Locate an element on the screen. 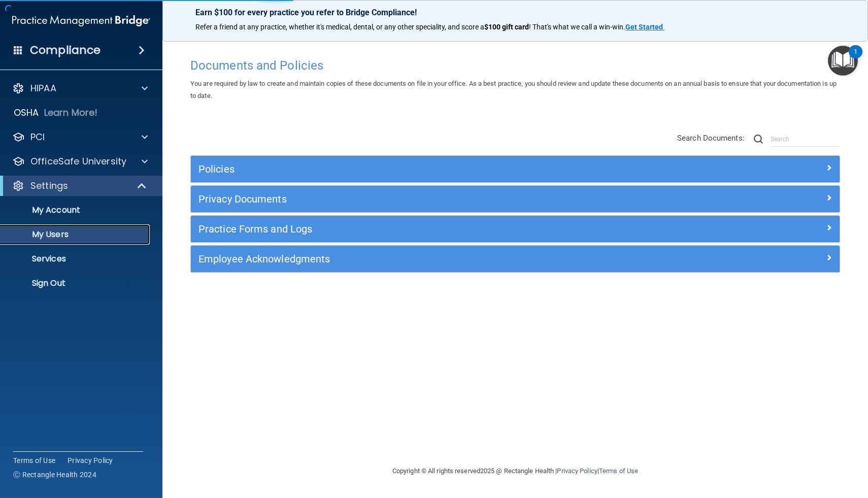 Image resolution: width=868 pixels, height=498 pixels. span: You are required by law to create and maintain copies of these documents on file in your office. ... is located at coordinates (513, 90).